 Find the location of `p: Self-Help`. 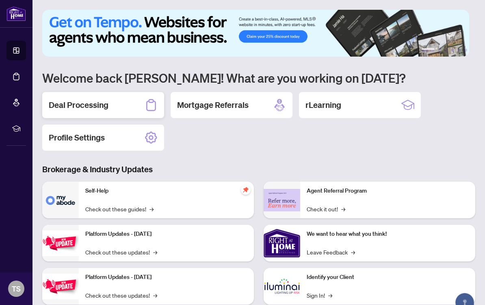

p: Self-Help is located at coordinates (166, 191).